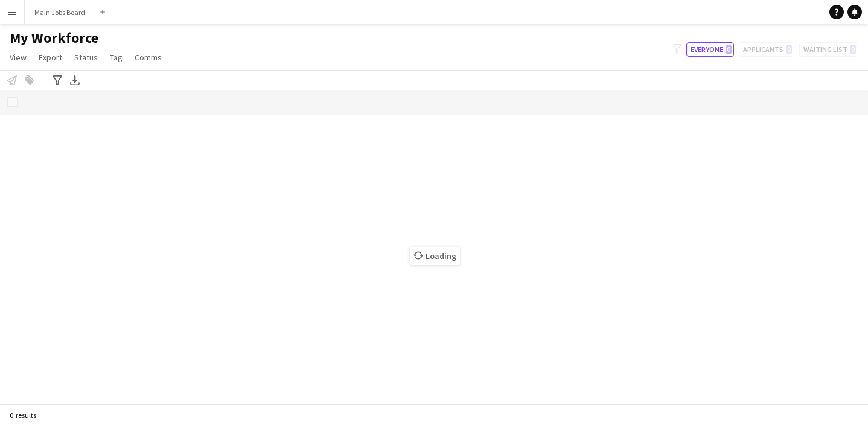  What do you see at coordinates (18, 57) in the screenshot?
I see `span: View` at bounding box center [18, 57].